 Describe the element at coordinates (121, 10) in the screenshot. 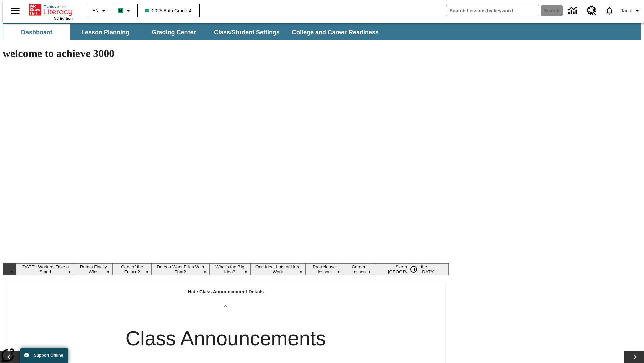

I see `span: B` at that location.